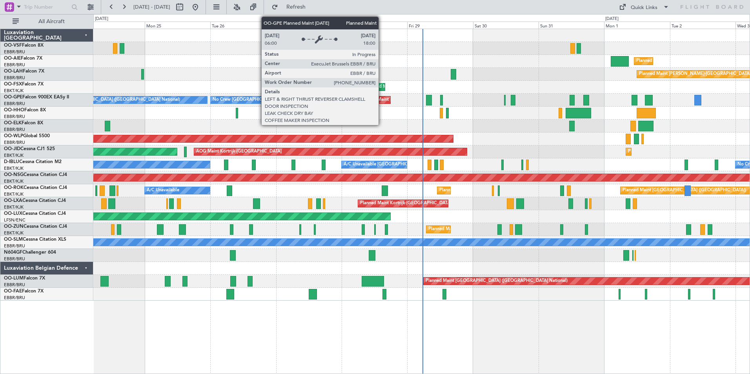  What do you see at coordinates (24, 123) in the screenshot?
I see `a: OO-ELKFalcon 8X` at bounding box center [24, 123].